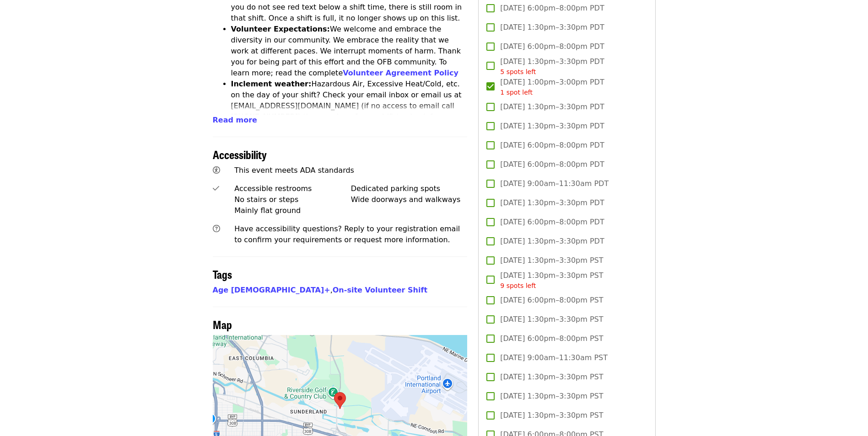 The image size is (868, 436). What do you see at coordinates (272, 84) in the screenshot?
I see `strong: Inclement weather:` at bounding box center [272, 84].